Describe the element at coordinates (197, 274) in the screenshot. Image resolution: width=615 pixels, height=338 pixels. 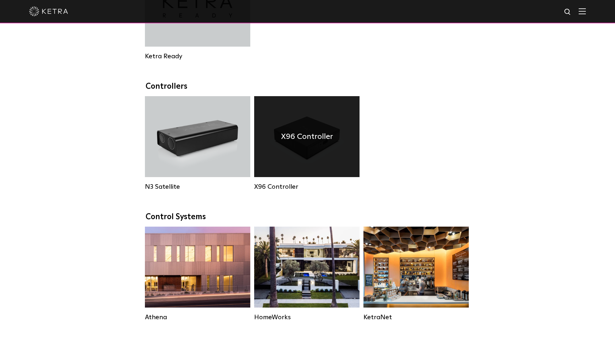
I see `a: Athena Commercial Solution` at that location.